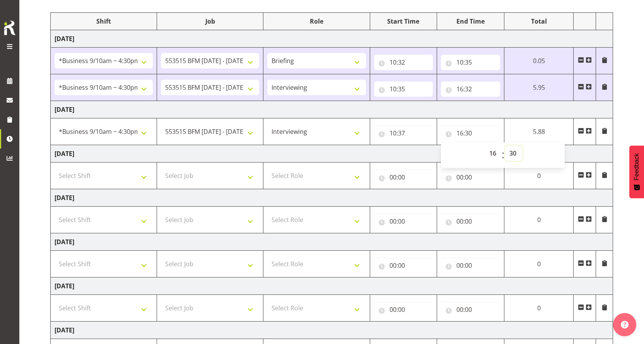 This screenshot has height=344, width=644. Describe the element at coordinates (317, 21) in the screenshot. I see `div: Role` at that location.